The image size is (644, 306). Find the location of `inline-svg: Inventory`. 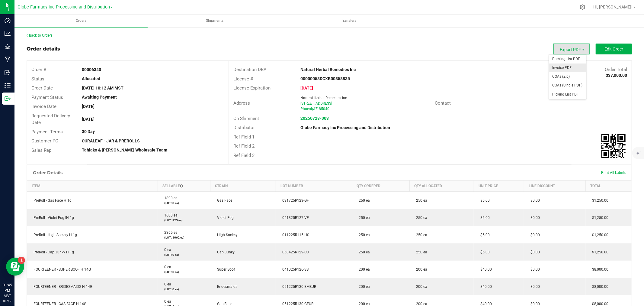

inline-svg: Inventory is located at coordinates (8, 86).